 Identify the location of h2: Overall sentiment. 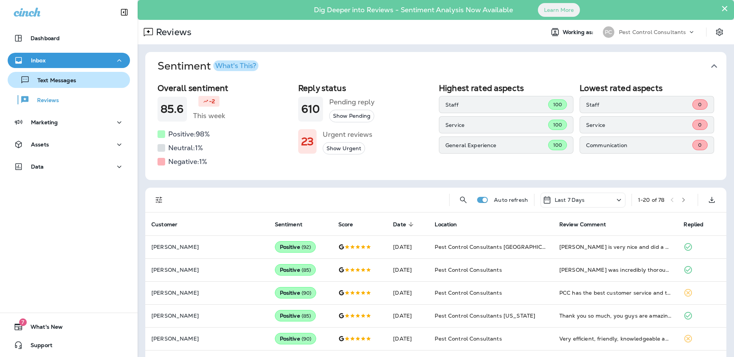
(225, 88).